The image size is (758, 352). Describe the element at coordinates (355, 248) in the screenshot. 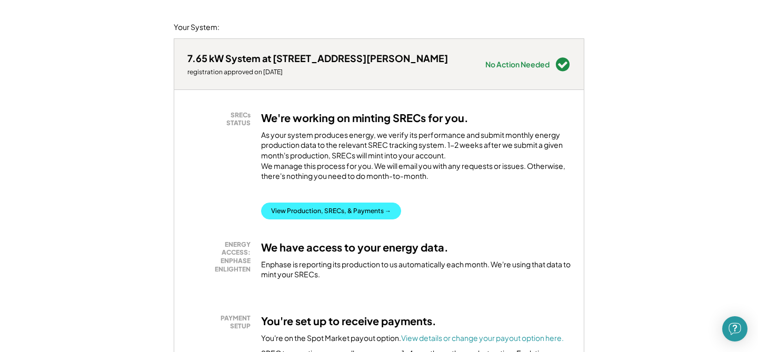

I see `h3: We have access to your energy data.` at that location.